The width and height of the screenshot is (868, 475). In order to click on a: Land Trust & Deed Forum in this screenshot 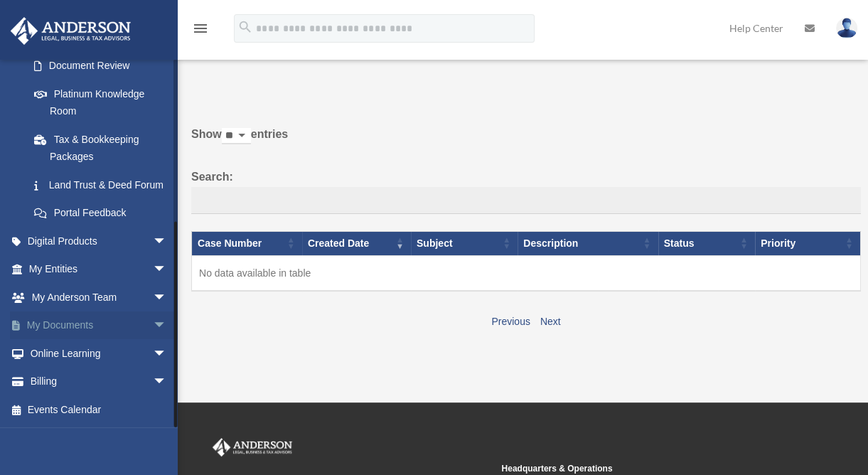, I will do `click(100, 184)`.